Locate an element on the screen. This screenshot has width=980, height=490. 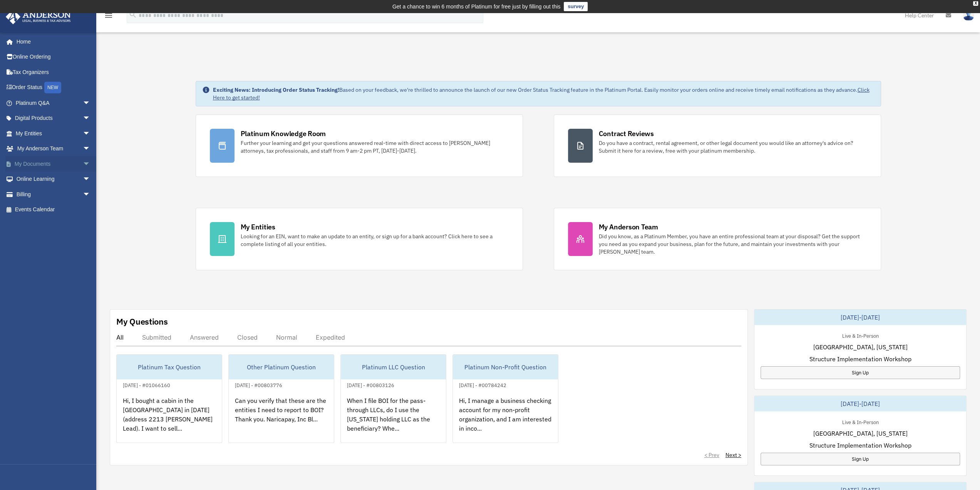
a: Contract Reviews Do you have a contract, rental agreement, or other legal document you would like... is located at coordinates (717, 146).